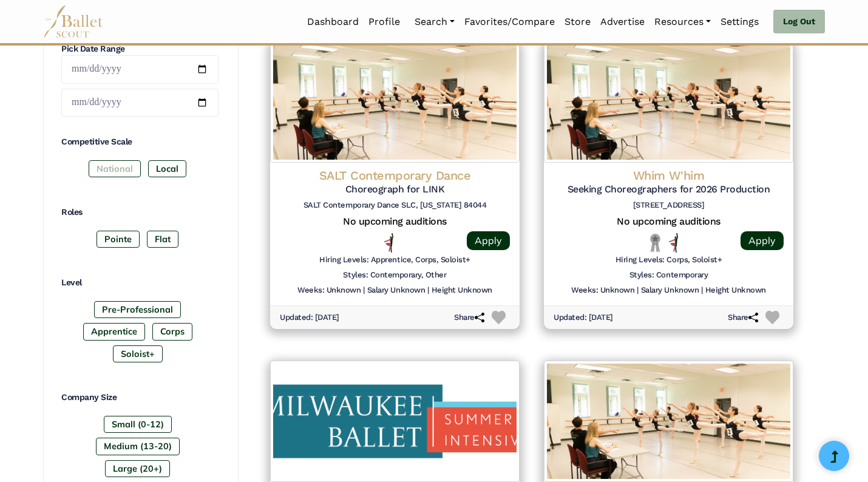  I want to click on h4: Pick Date Range, so click(140, 49).